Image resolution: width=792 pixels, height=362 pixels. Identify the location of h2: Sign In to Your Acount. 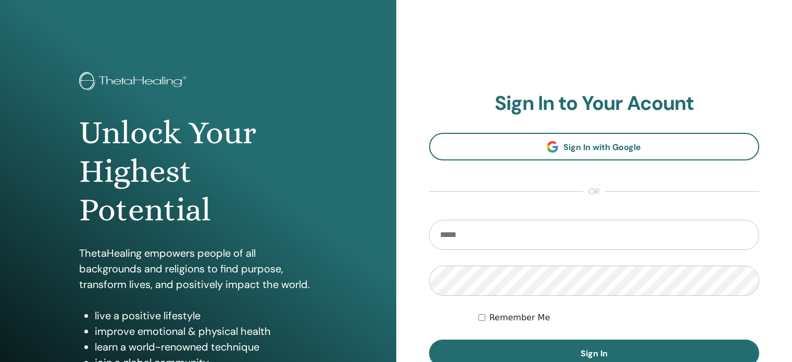
(594, 104).